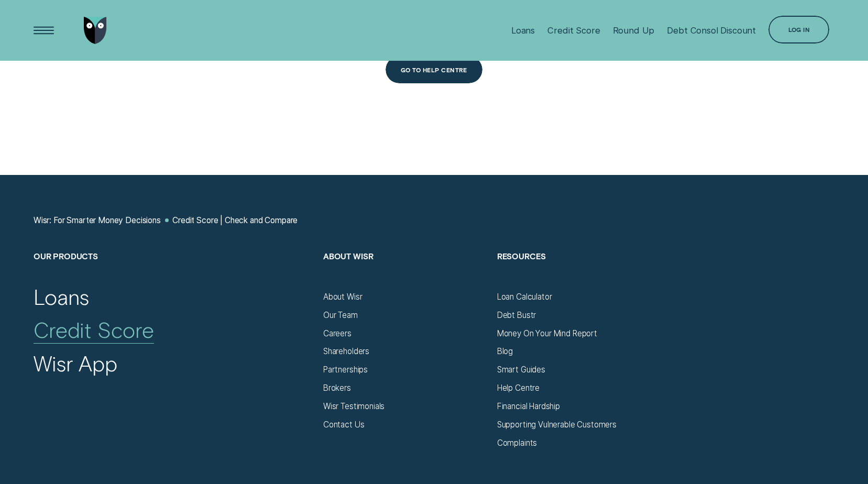  What do you see at coordinates (95, 30) in the screenshot?
I see `img: Wisr` at bounding box center [95, 30].